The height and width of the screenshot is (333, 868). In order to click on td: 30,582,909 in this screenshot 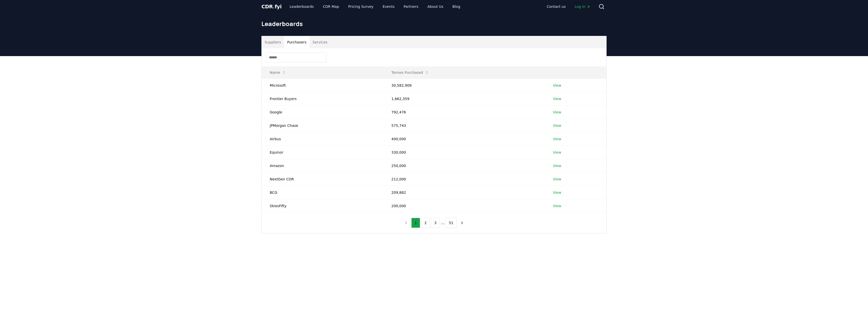, I will do `click(464, 85)`.